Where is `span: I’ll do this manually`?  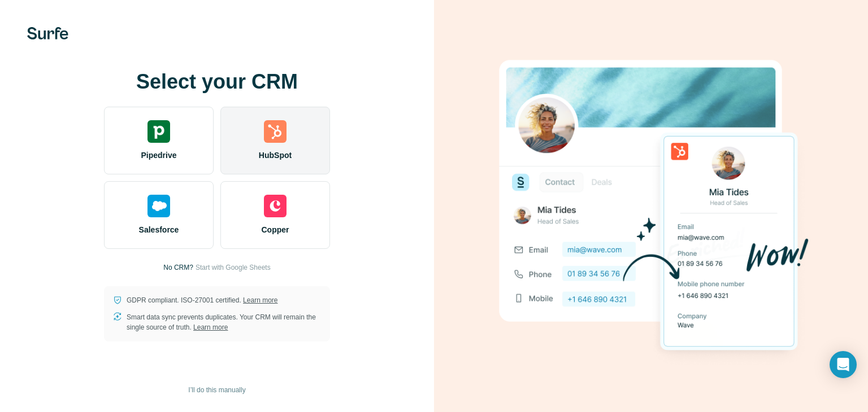 span: I’ll do this manually is located at coordinates (216, 390).